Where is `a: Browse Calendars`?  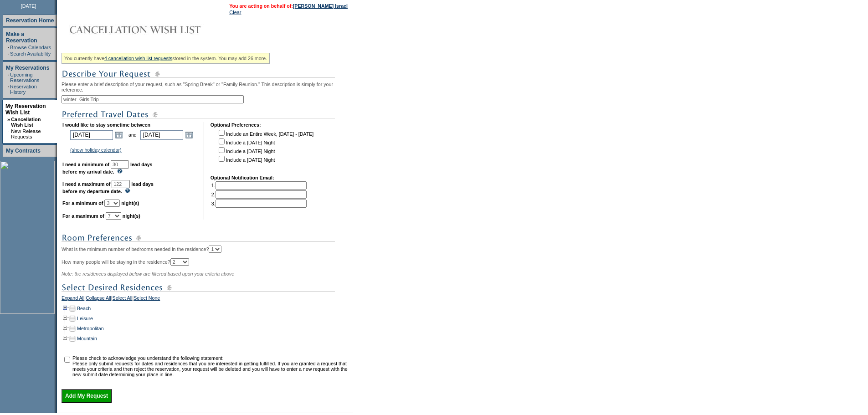
a: Browse Calendars is located at coordinates (31, 47).